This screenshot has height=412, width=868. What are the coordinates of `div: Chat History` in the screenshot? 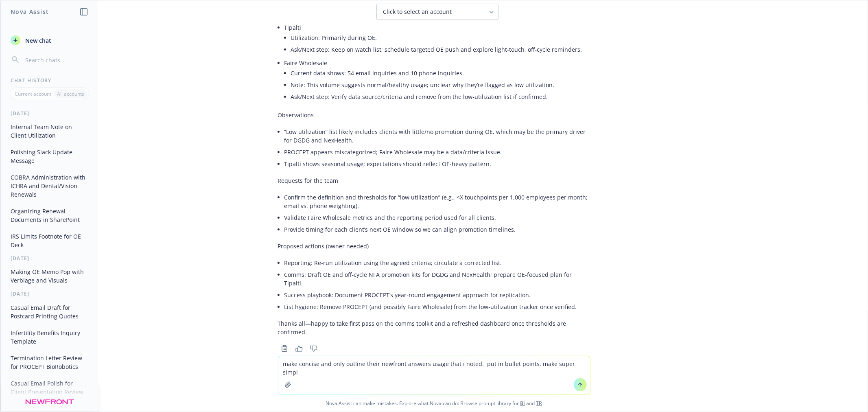 It's located at (49, 80).